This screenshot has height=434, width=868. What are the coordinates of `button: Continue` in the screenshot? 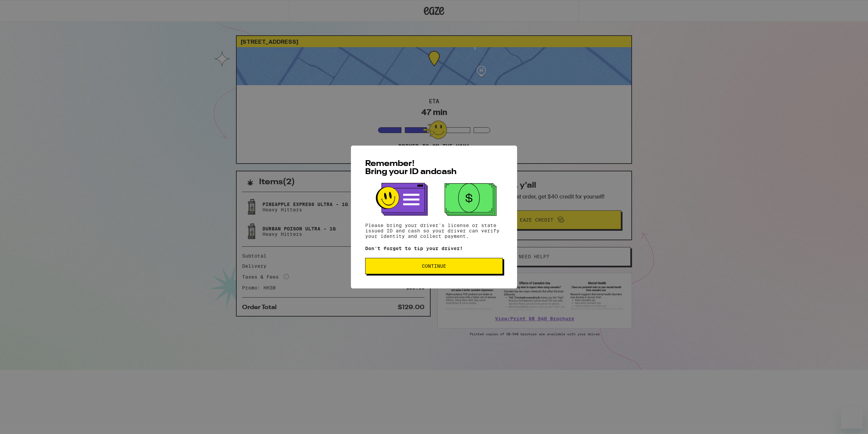 It's located at (434, 266).